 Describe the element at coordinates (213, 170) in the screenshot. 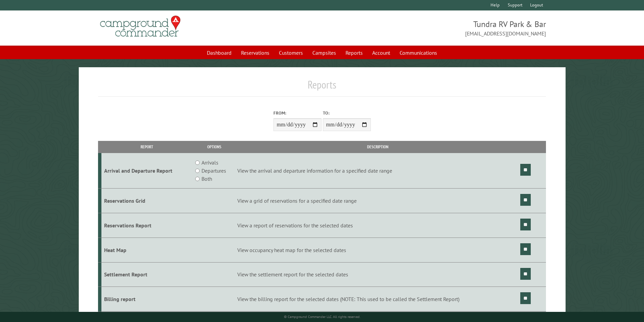

I see `label: Departures` at that location.